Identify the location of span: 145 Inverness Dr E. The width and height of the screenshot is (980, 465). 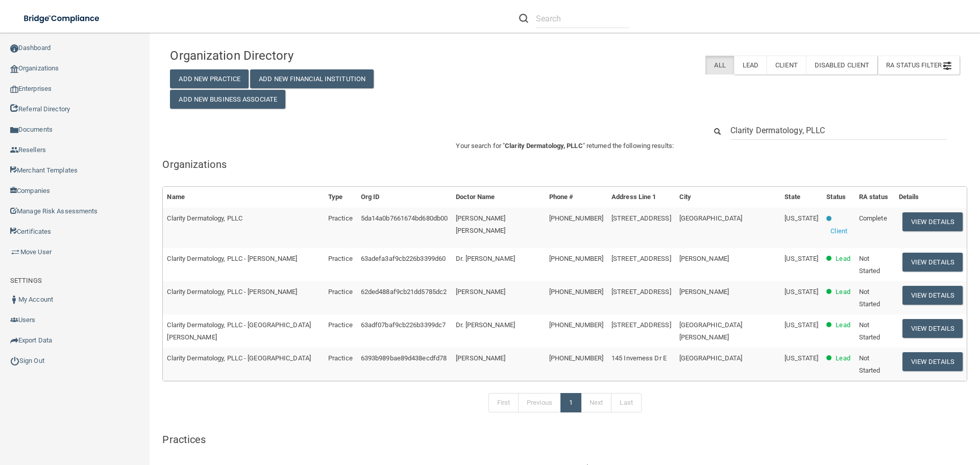
(639, 358).